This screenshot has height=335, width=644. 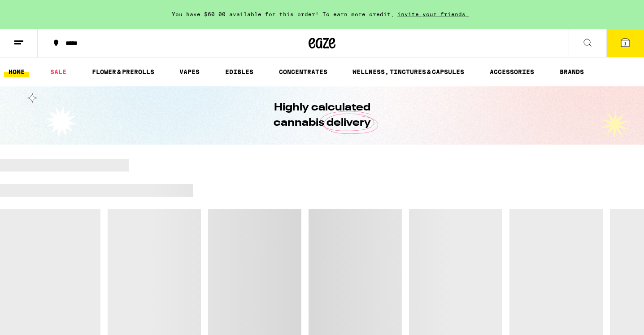 What do you see at coordinates (512, 72) in the screenshot?
I see `a: ACCESSORIES` at bounding box center [512, 72].